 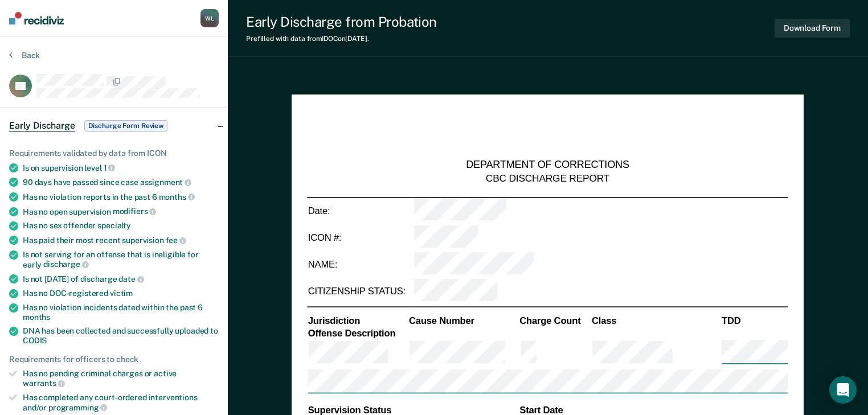 I want to click on td: NAME:, so click(x=361, y=264).